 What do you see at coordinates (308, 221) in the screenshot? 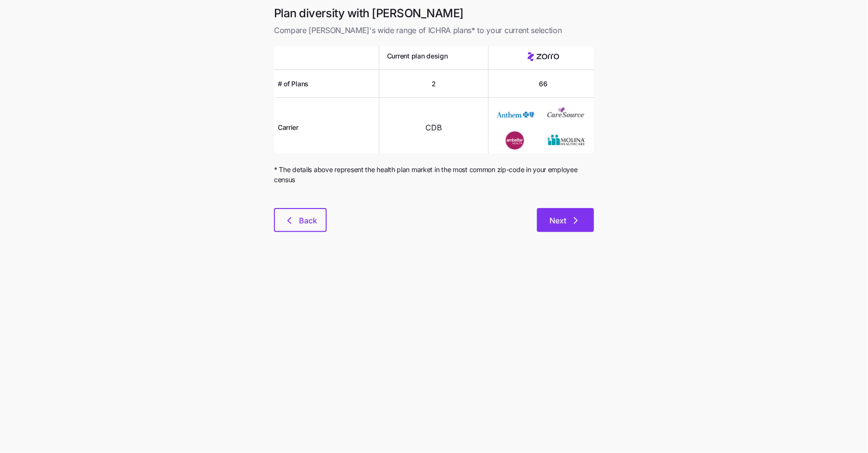
I see `span: Back` at bounding box center [308, 221].